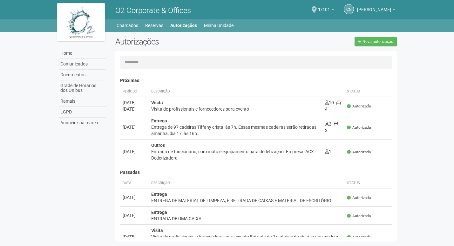 Image resolution: width=454 pixels, height=246 pixels. I want to click on span: 1/101, so click(324, 6).